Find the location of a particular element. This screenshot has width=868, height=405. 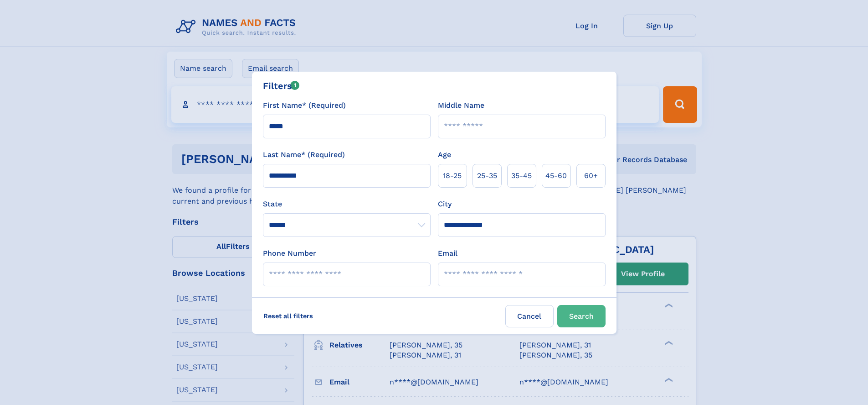

label: First Name* (Required) is located at coordinates (304, 106).